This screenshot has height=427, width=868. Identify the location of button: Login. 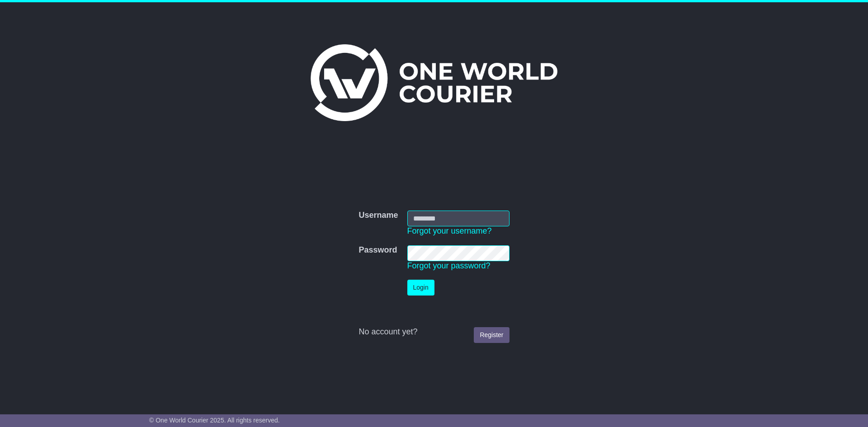
(421, 288).